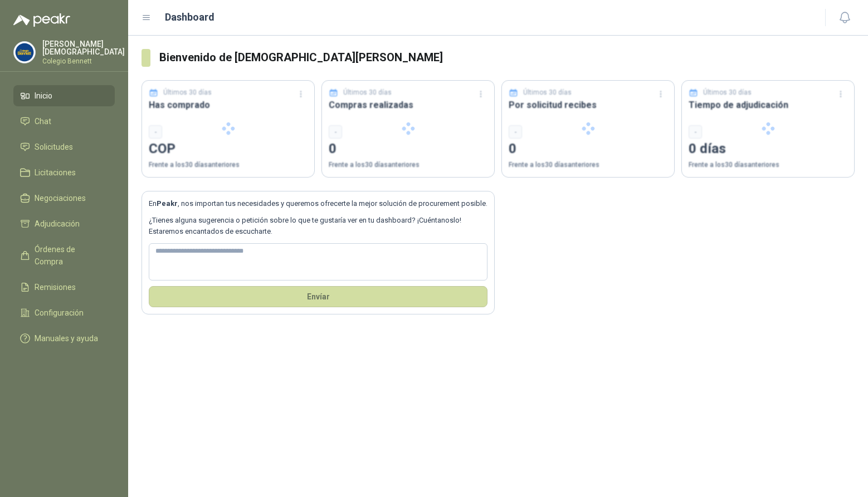 The height and width of the screenshot is (497, 868). I want to click on a: Manuales y ayuda, so click(64, 338).